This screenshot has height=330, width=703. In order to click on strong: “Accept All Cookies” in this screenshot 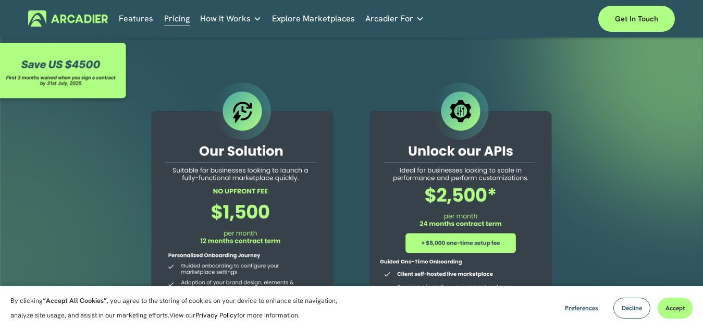, I will do `click(75, 300)`.